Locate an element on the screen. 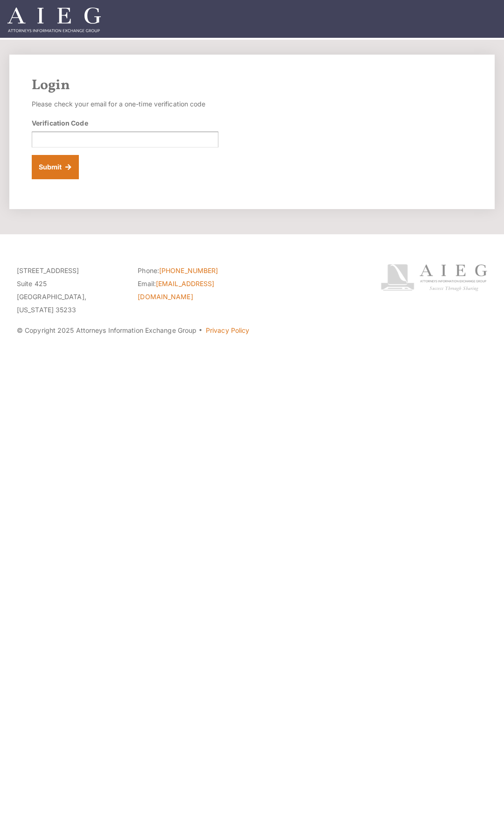 This screenshot has width=504, height=821. p: Please check your email for a one-time verification code is located at coordinates (125, 104).